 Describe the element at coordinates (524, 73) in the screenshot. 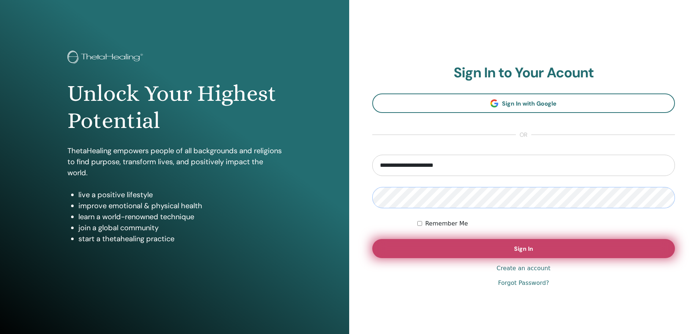

I see `h2: Sign In to Your Acount` at that location.